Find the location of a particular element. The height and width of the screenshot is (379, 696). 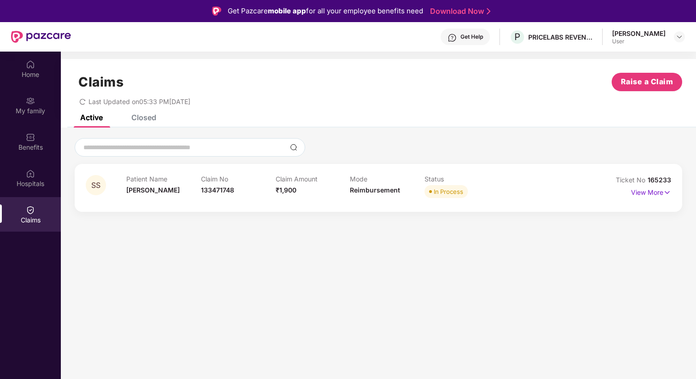

span: redo is located at coordinates (83, 101).